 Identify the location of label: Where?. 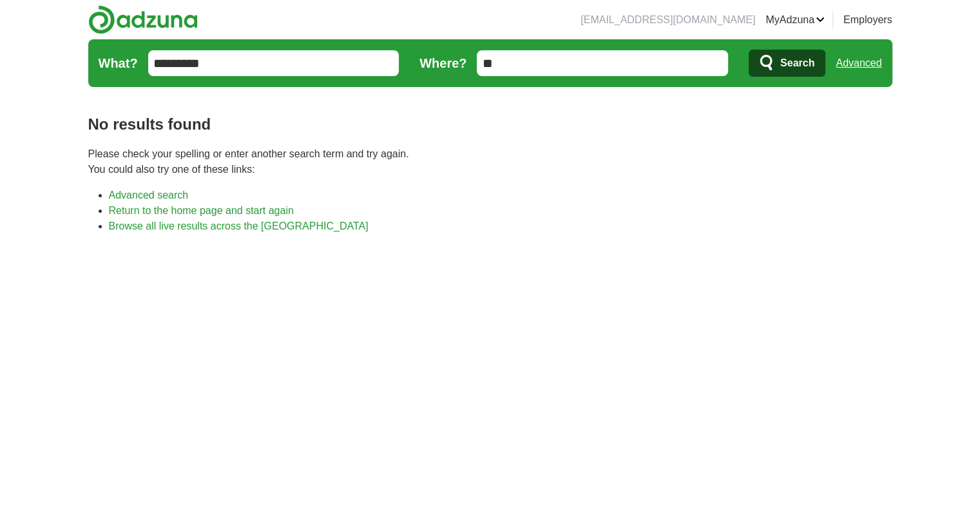
(443, 63).